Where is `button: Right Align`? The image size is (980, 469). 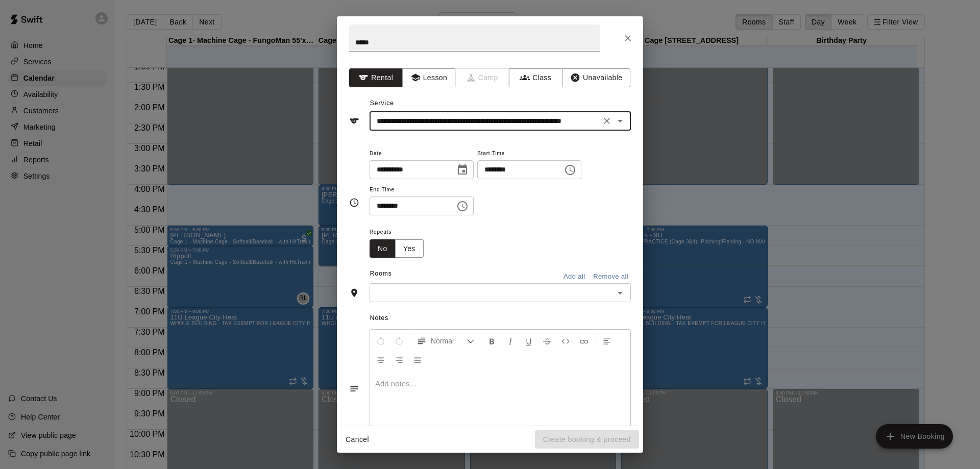 button: Right Align is located at coordinates (399, 359).